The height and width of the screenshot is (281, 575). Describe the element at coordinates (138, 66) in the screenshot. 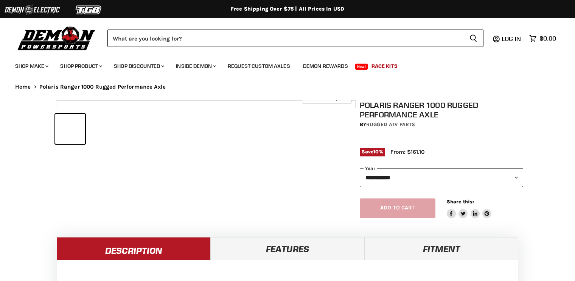

I see `a: Shop Discounted` at that location.